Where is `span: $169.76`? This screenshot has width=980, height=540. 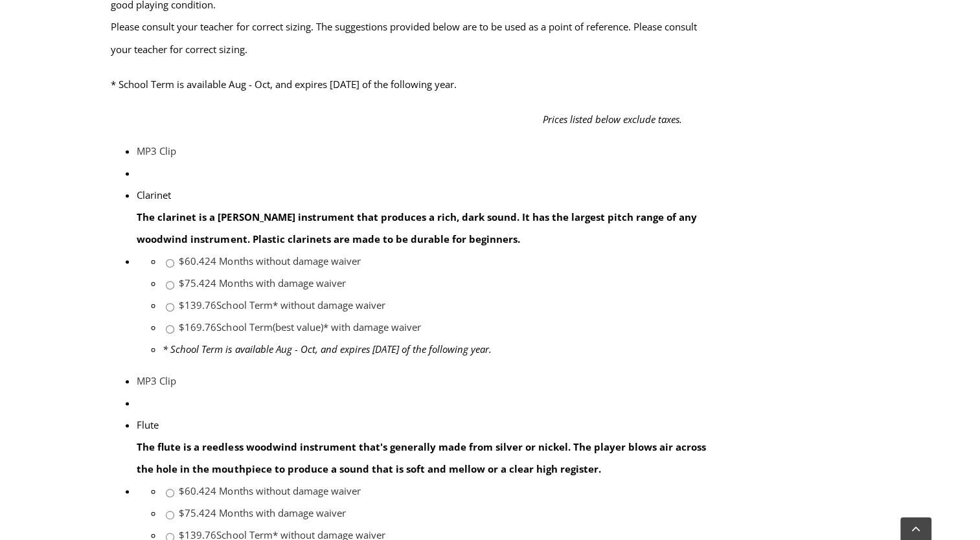
span: $169.76 is located at coordinates (197, 327).